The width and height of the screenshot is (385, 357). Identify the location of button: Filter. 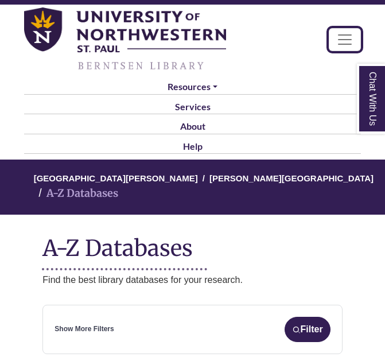
(308, 330).